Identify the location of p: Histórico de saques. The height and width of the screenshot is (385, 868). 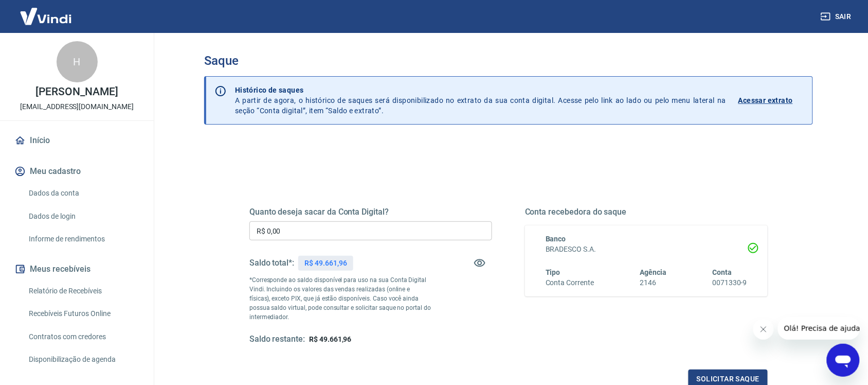
(480, 90).